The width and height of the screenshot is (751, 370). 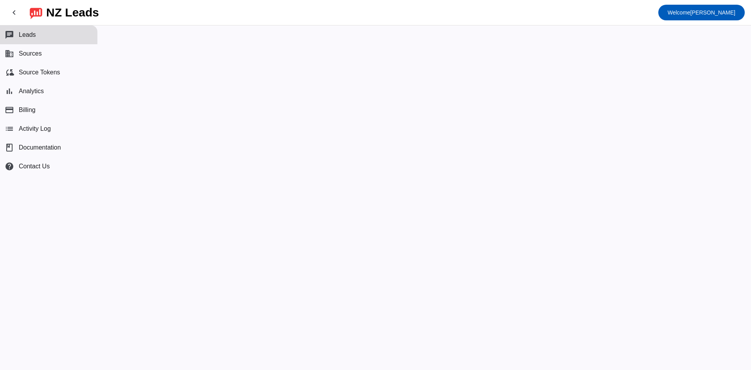 I want to click on span: Welcome, so click(x=679, y=13).